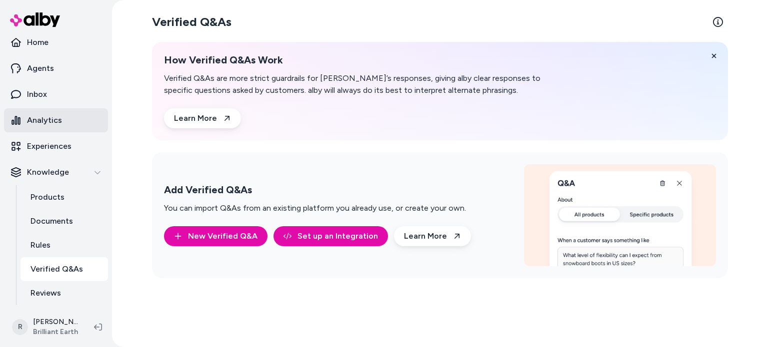  I want to click on h2: Add Verified Q&As, so click(315, 190).